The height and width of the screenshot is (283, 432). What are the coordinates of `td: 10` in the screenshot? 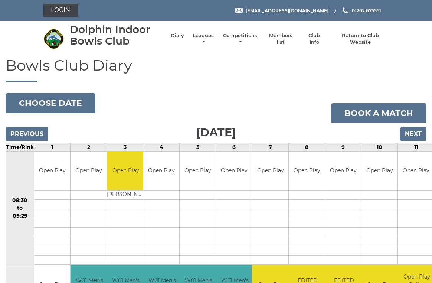 It's located at (380, 147).